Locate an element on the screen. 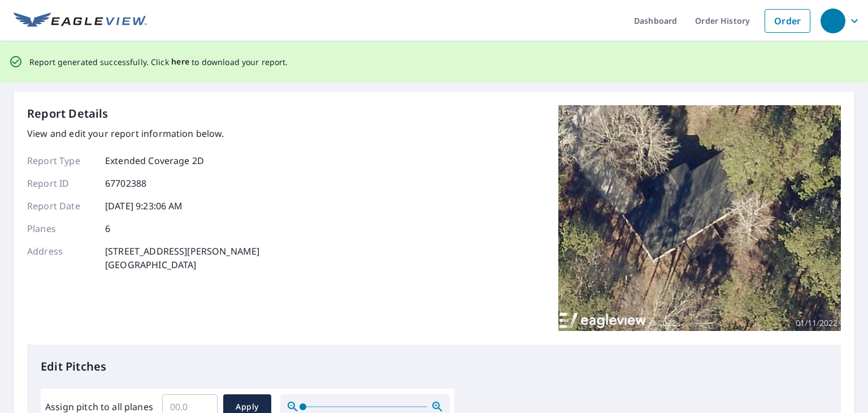 This screenshot has height=413, width=868. img: EV Logo is located at coordinates (80, 21).